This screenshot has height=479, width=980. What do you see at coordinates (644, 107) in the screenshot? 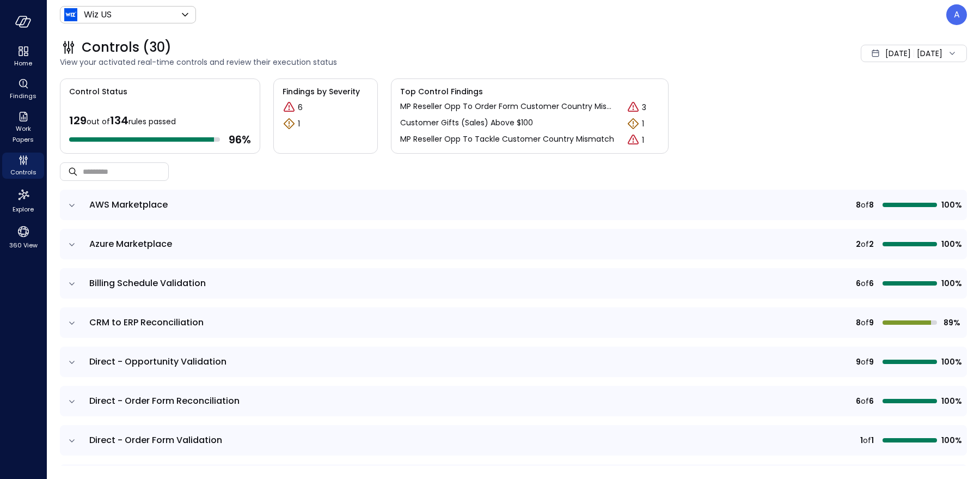
I see `p: 3` at bounding box center [644, 107].